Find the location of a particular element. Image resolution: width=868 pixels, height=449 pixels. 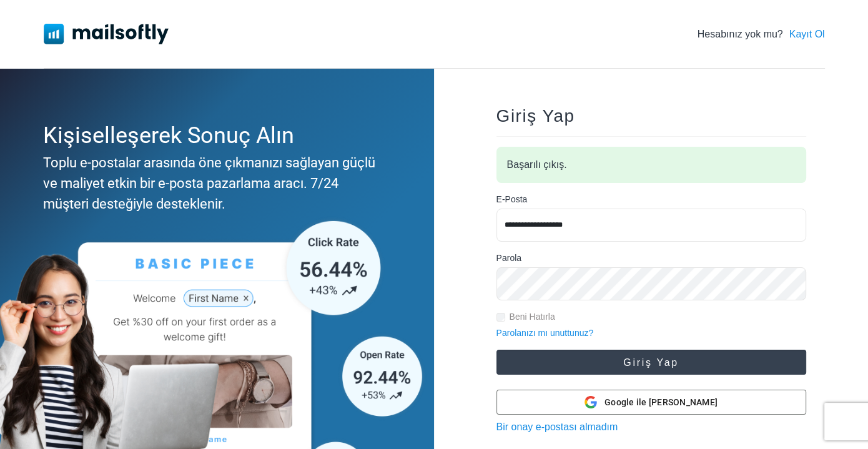

a: Parolanızı mı unuttunuz? is located at coordinates (545, 333).